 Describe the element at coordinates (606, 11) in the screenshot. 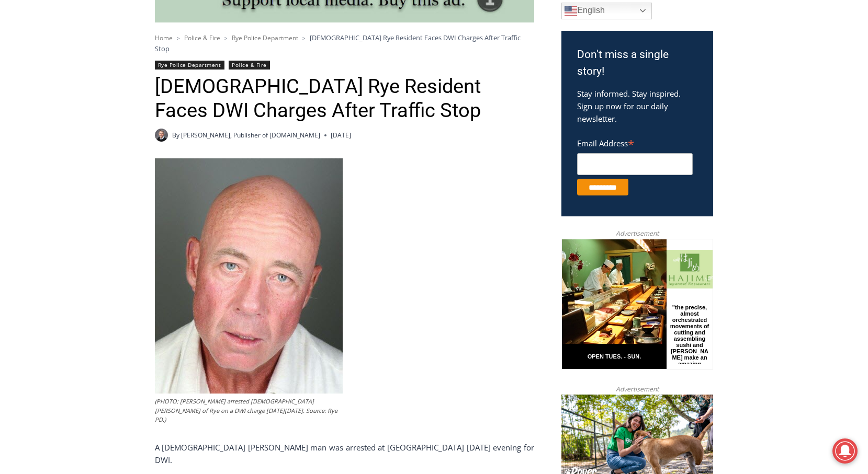

I see `a: English` at that location.